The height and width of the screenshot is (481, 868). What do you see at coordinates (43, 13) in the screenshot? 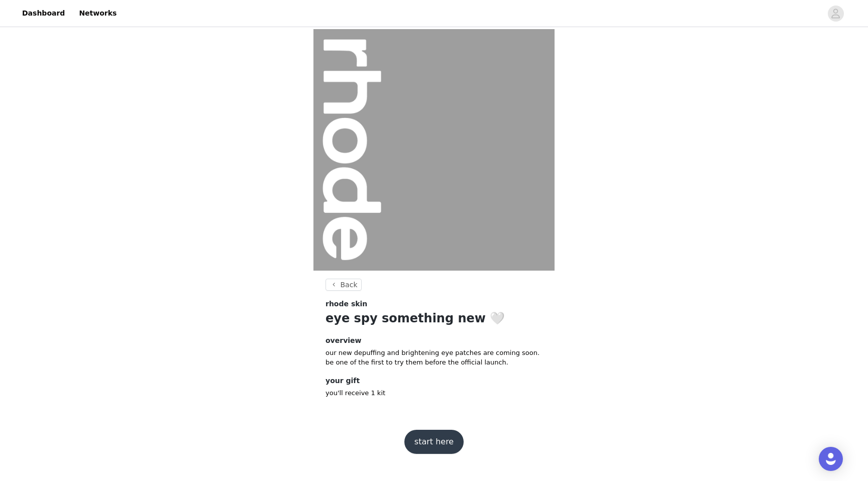
I see `a: Dashboard` at bounding box center [43, 13].